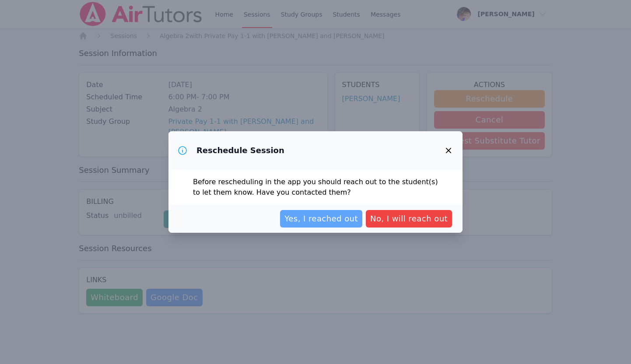  What do you see at coordinates (321, 219) in the screenshot?
I see `button: Yes, I reached out` at bounding box center [321, 219].